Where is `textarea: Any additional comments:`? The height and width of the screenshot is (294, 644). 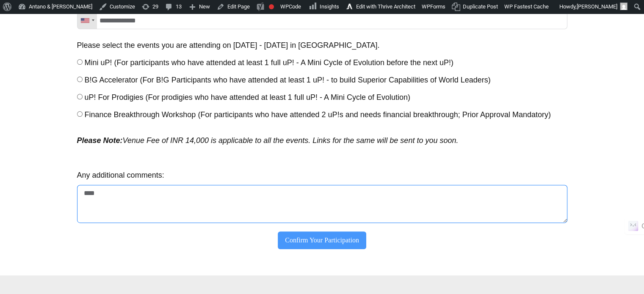
textarea: Any additional comments: is located at coordinates (322, 204).